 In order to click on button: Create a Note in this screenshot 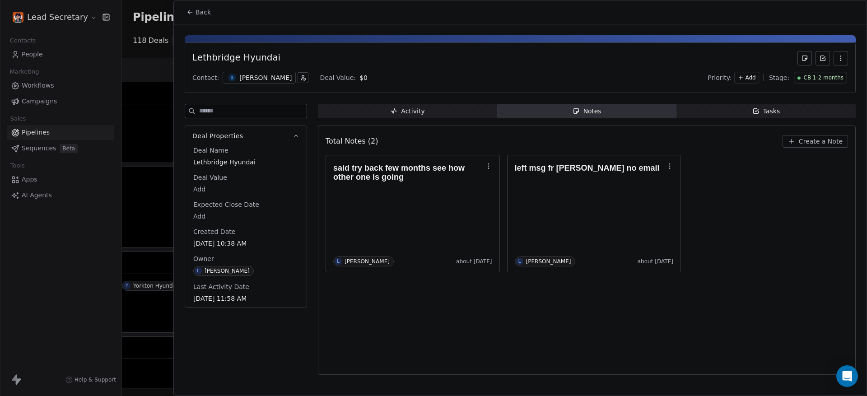, I will do `click(815, 141)`.